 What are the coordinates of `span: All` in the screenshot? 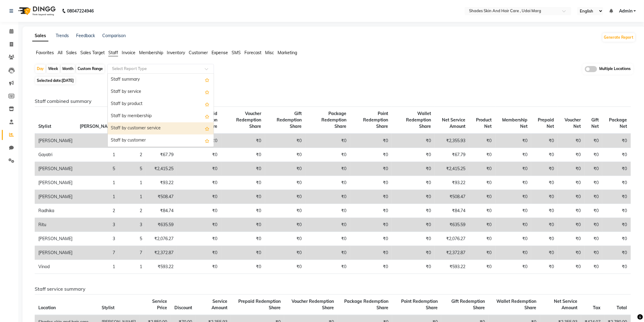 It's located at (60, 53).